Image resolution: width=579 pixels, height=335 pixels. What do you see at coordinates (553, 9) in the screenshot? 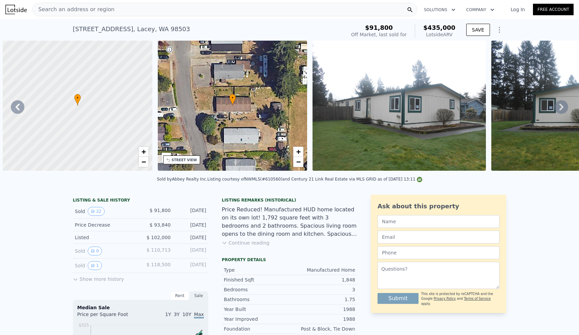
I see `a: Free Account` at bounding box center [553, 9].